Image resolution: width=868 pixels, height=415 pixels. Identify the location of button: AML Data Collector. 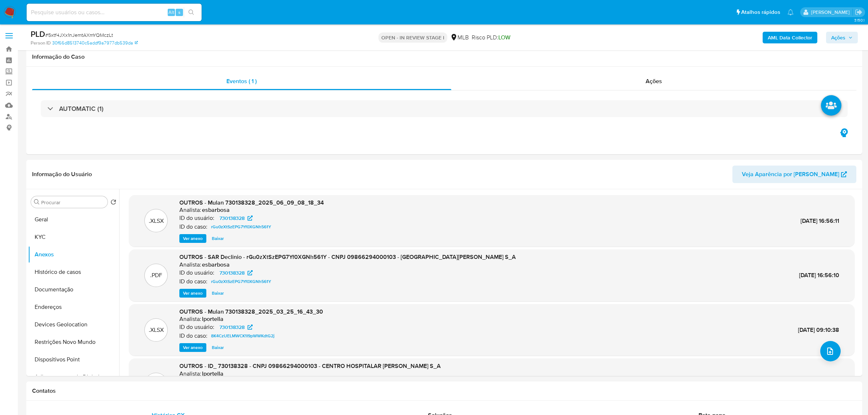
(790, 37).